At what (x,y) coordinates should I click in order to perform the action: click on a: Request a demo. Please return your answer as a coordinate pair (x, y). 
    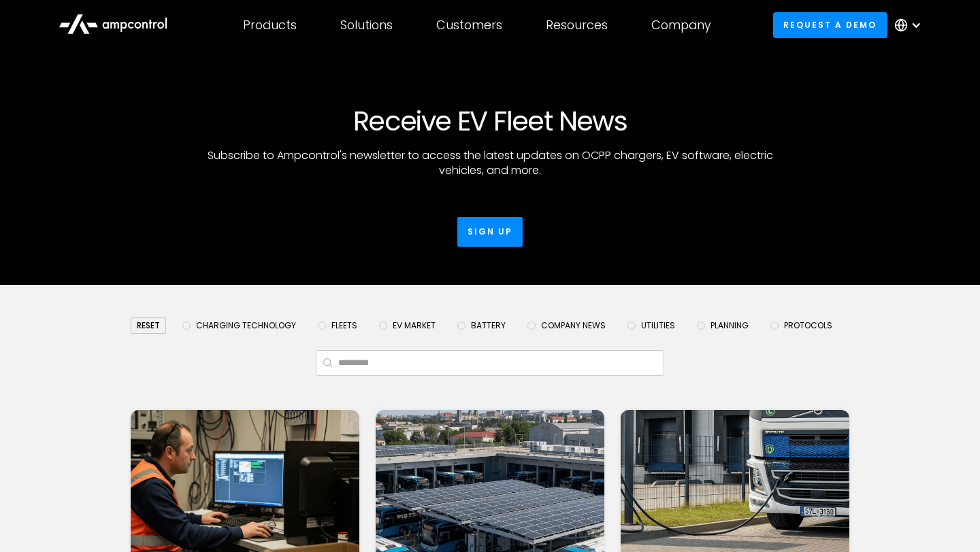
    Looking at the image, I should click on (830, 25).